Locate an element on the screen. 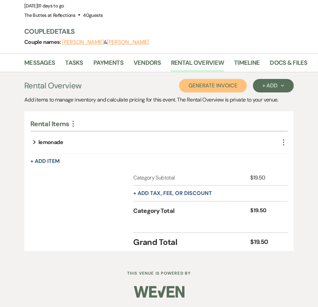 Image resolution: width=318 pixels, height=307 pixels. span: Couple names: is located at coordinates (43, 42).